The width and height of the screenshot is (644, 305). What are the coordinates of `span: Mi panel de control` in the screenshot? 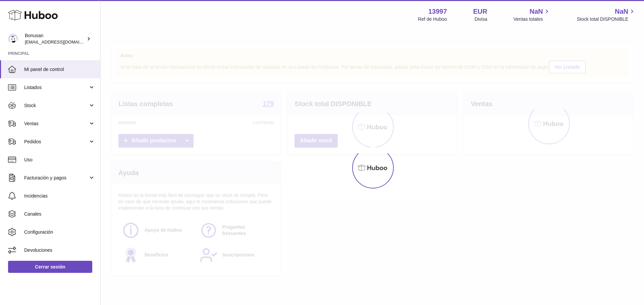 It's located at (60, 69).